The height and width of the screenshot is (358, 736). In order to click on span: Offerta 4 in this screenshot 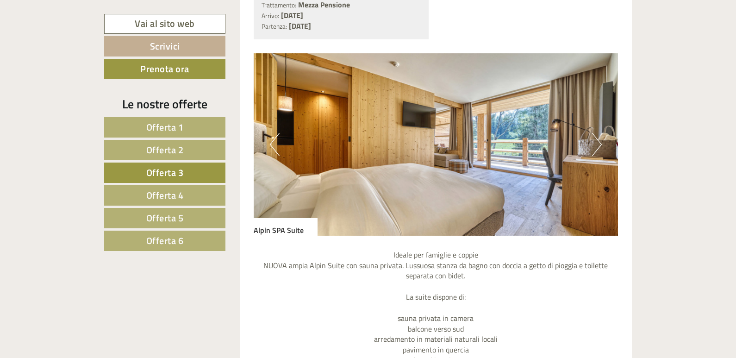, I will do `click(165, 195)`.